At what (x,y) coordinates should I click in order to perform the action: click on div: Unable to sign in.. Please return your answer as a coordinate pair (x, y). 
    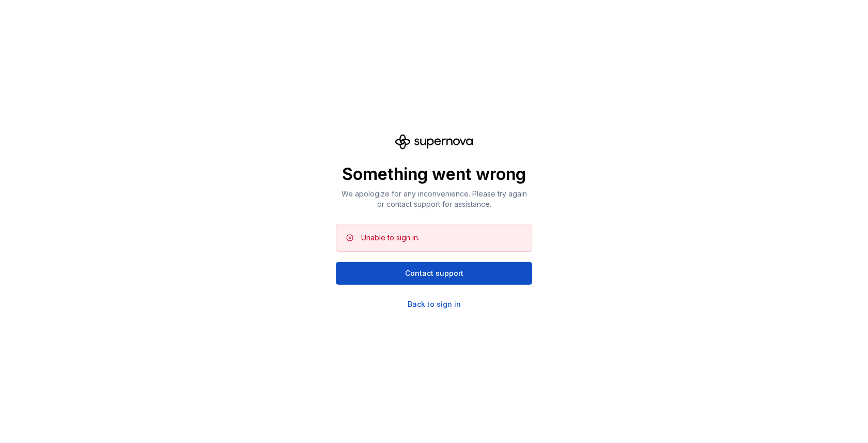
    Looking at the image, I should click on (390, 238).